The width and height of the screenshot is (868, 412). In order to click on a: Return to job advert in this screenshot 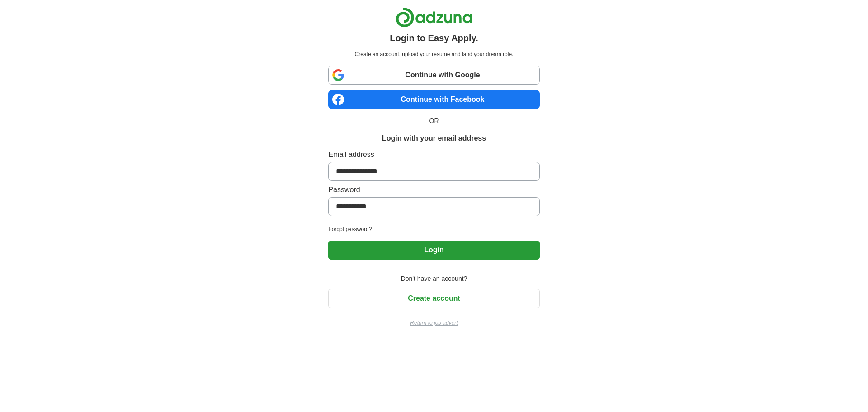, I will do `click(433, 323)`.